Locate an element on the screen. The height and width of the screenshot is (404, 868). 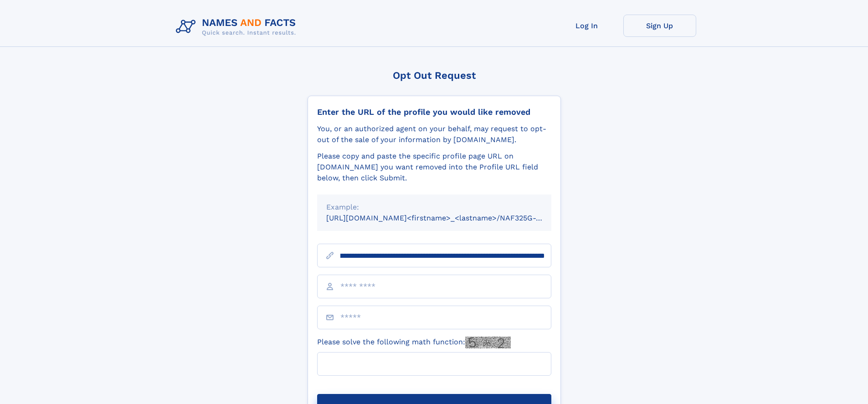
img: Logo Names and Facts is located at coordinates (238, 27).